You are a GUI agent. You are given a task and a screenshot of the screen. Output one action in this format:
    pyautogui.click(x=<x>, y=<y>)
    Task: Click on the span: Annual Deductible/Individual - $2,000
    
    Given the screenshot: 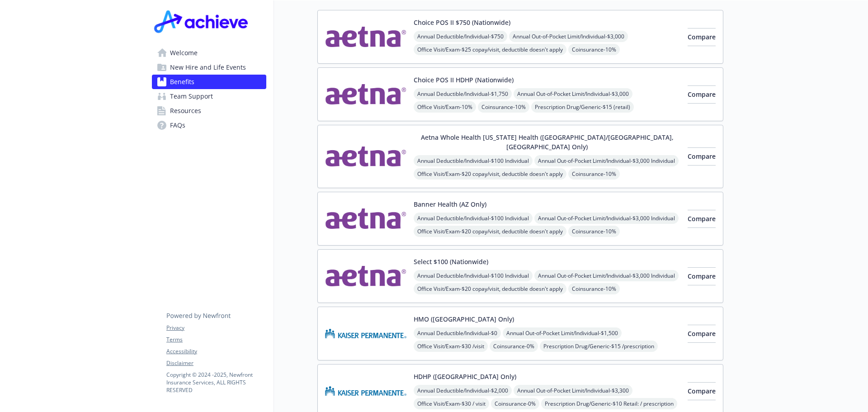 What is the action you would take?
    pyautogui.click(x=463, y=390)
    